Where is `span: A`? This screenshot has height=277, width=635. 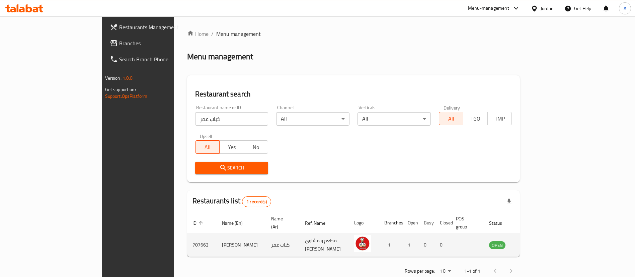
span: A is located at coordinates (625, 8).